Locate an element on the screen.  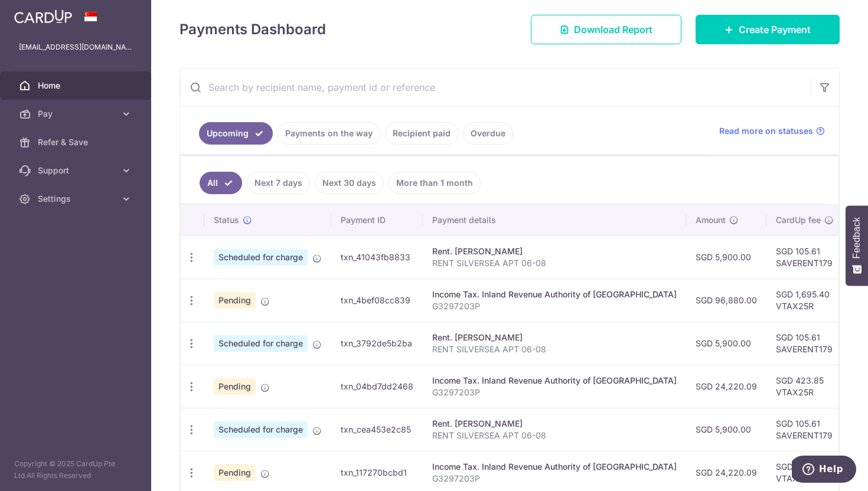
span: Help is located at coordinates (39, 13).